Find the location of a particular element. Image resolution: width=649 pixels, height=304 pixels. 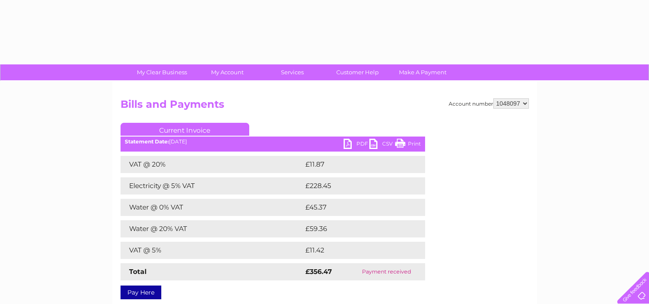

a: Print is located at coordinates (408, 145).